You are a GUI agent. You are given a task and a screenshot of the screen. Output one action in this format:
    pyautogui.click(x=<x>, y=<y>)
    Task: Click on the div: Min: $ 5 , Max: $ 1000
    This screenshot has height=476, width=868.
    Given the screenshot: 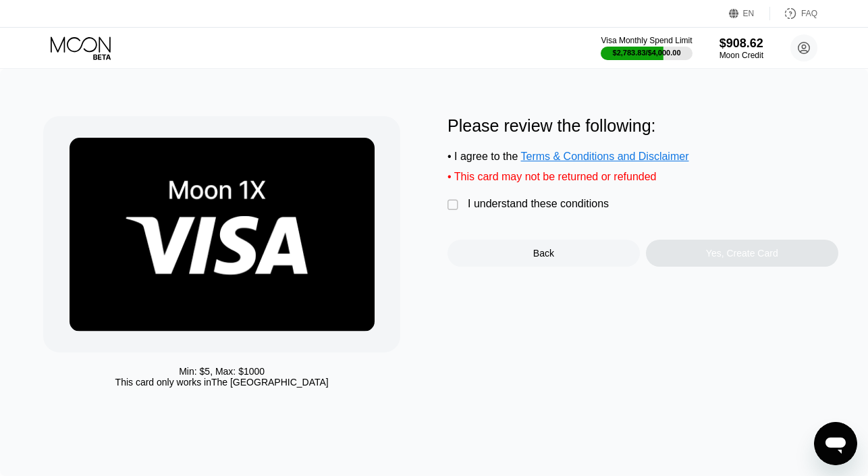 What is the action you would take?
    pyautogui.click(x=222, y=371)
    